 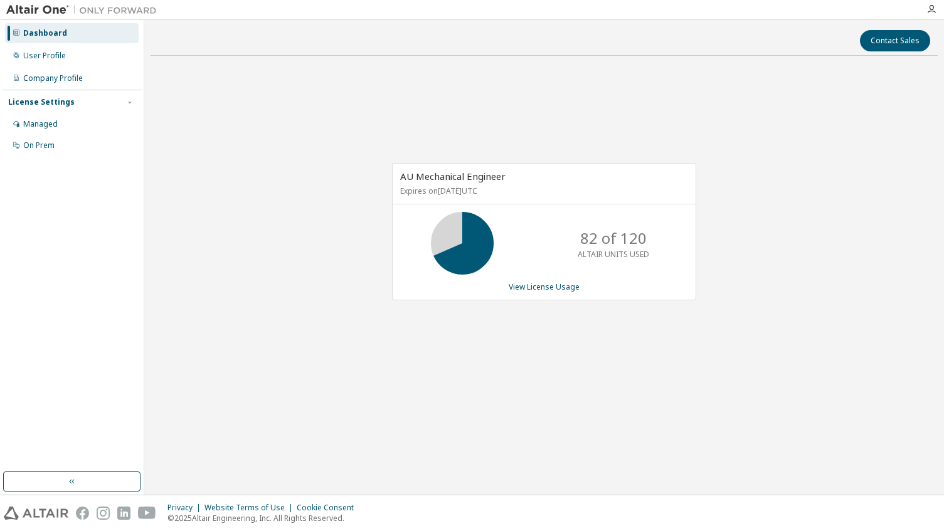 I want to click on div: User Profile, so click(x=45, y=56).